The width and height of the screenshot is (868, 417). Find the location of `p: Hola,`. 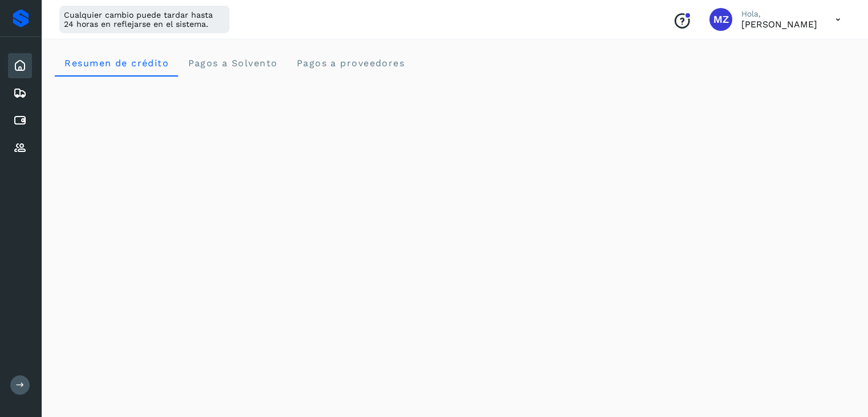

p: Hola, is located at coordinates (778, 14).